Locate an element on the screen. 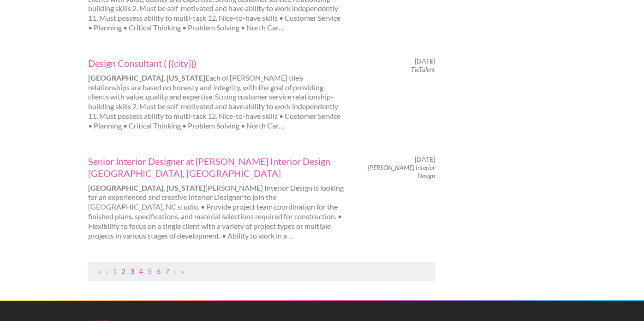  a: Page 5 is located at coordinates (150, 271).